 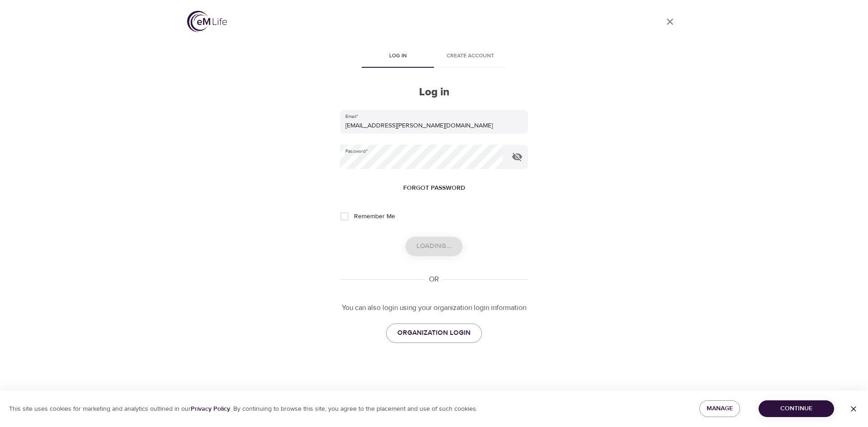 I want to click on div: disabled tabs example, so click(x=434, y=57).